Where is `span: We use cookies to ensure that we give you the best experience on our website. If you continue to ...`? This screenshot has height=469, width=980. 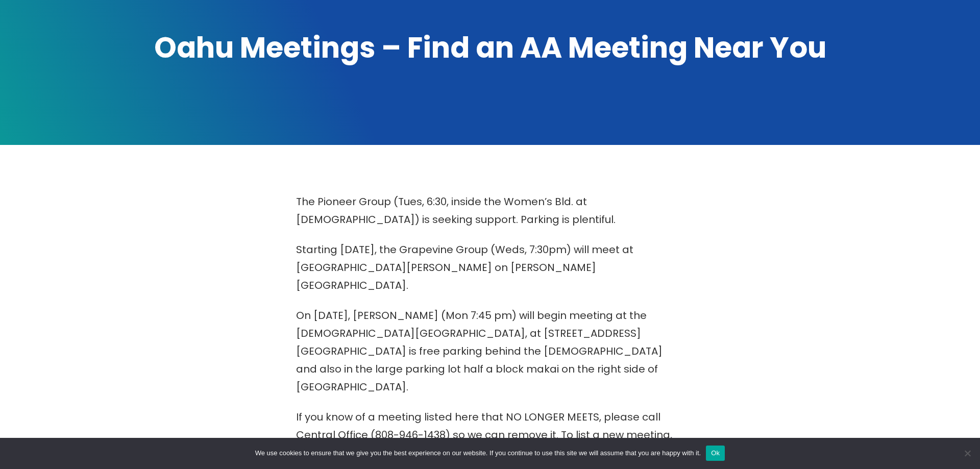
span: We use cookies to ensure that we give you the best experience on our website. If you continue to ... is located at coordinates (478, 453).